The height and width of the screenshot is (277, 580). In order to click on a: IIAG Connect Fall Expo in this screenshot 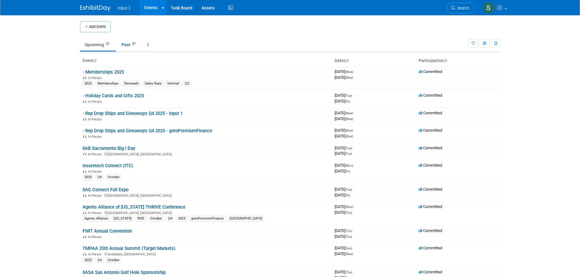, I will do `click(105, 190)`.